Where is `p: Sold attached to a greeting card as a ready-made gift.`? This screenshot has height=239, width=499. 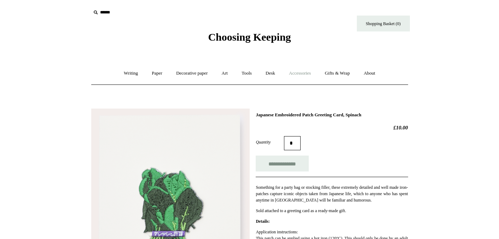
p: Sold attached to a greeting card as a ready-made gift. is located at coordinates (331, 211).